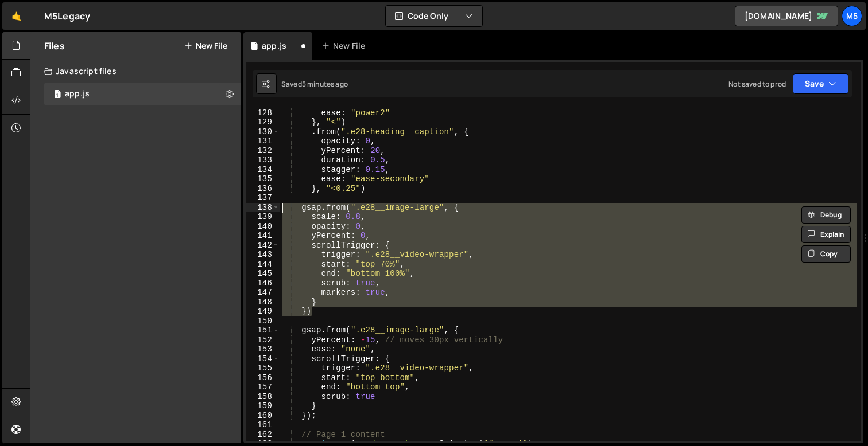  What do you see at coordinates (262, 284) in the screenshot?
I see `div: 146` at bounding box center [262, 284].